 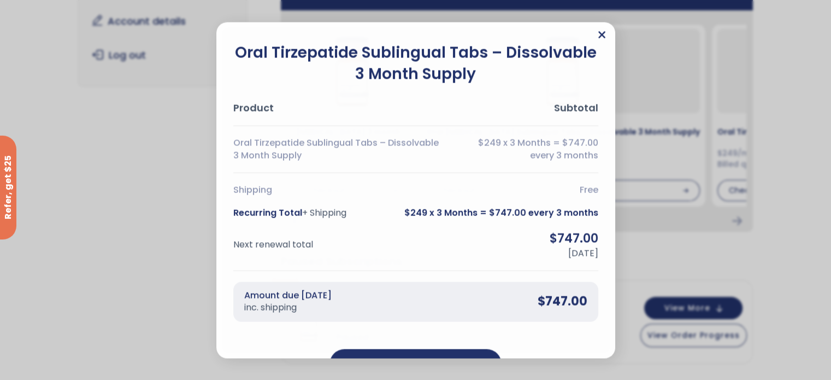 I want to click on small: inc. shipping, so click(x=288, y=308).